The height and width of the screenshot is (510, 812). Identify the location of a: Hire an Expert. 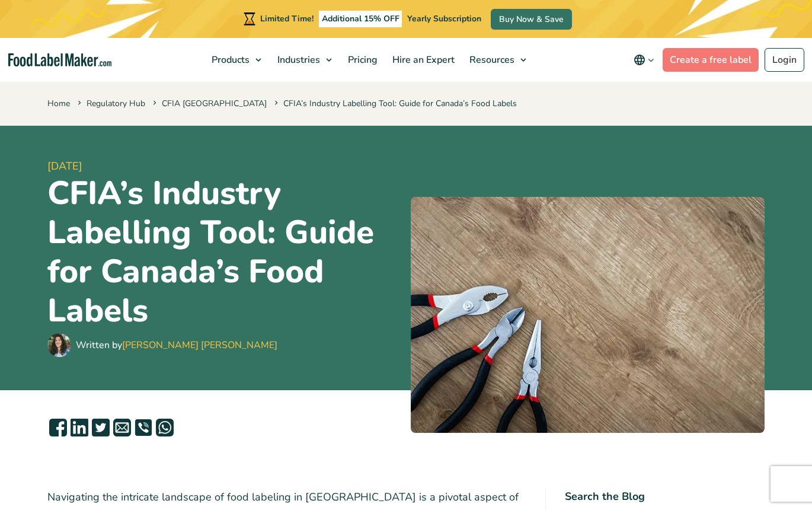
(421, 60).